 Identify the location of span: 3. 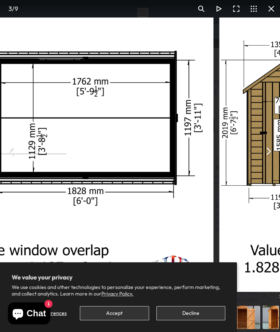
(10, 8).